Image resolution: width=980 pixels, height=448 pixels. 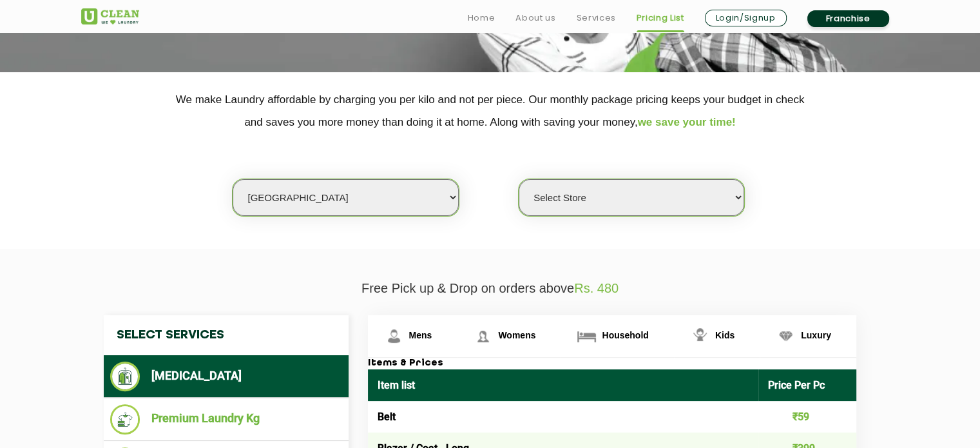 I want to click on img: UClean Laundry and Dry Cleaning, so click(x=110, y=16).